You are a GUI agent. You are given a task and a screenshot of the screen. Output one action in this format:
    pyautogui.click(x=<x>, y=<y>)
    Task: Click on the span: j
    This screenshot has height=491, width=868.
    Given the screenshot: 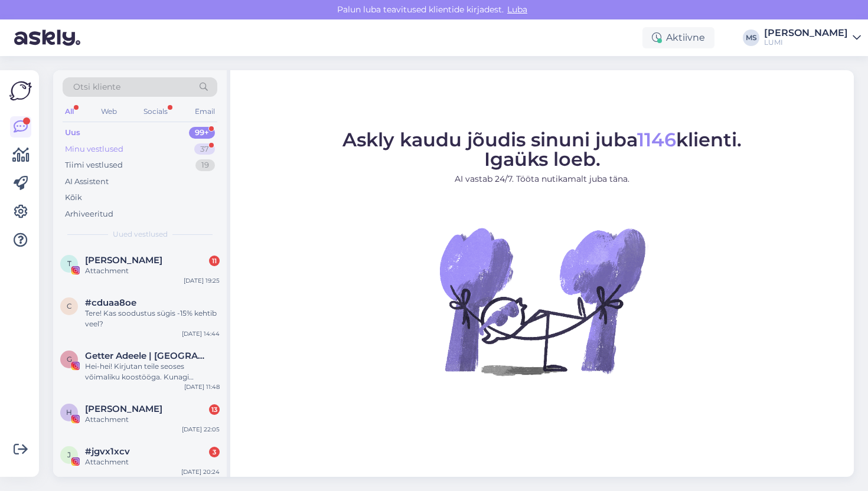 What is the action you would take?
    pyautogui.click(x=69, y=454)
    